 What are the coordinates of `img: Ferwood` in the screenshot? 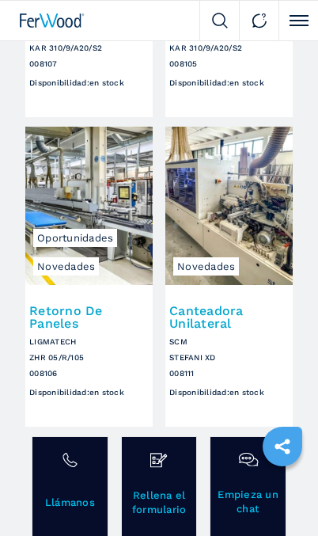 It's located at (52, 21).